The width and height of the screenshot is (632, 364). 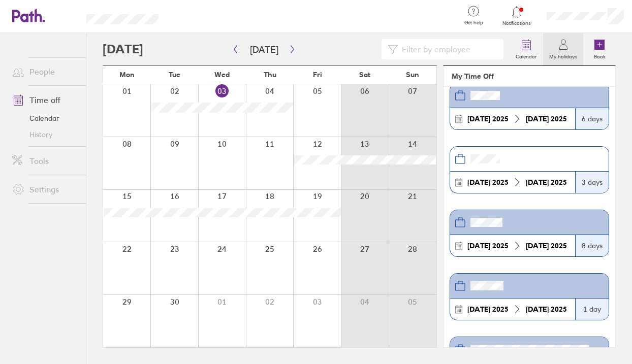 I want to click on span: Wed, so click(x=222, y=75).